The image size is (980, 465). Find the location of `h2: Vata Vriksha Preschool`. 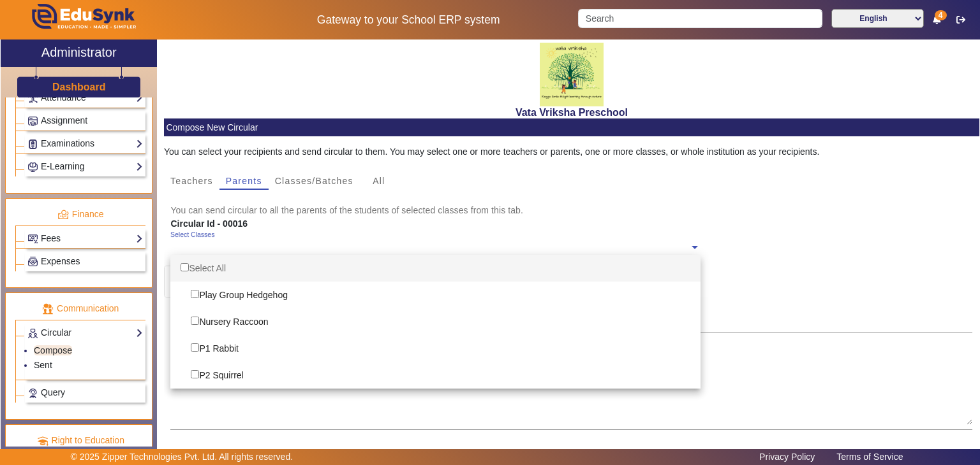

h2: Vata Vriksha Preschool is located at coordinates (572, 112).